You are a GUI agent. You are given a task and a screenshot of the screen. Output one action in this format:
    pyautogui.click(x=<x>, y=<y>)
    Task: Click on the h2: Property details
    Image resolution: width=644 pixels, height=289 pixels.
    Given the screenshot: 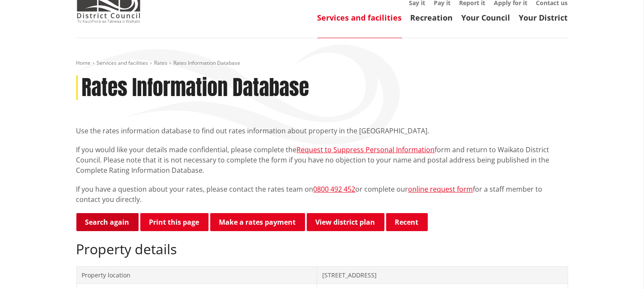 What is the action you would take?
    pyautogui.click(x=322, y=249)
    